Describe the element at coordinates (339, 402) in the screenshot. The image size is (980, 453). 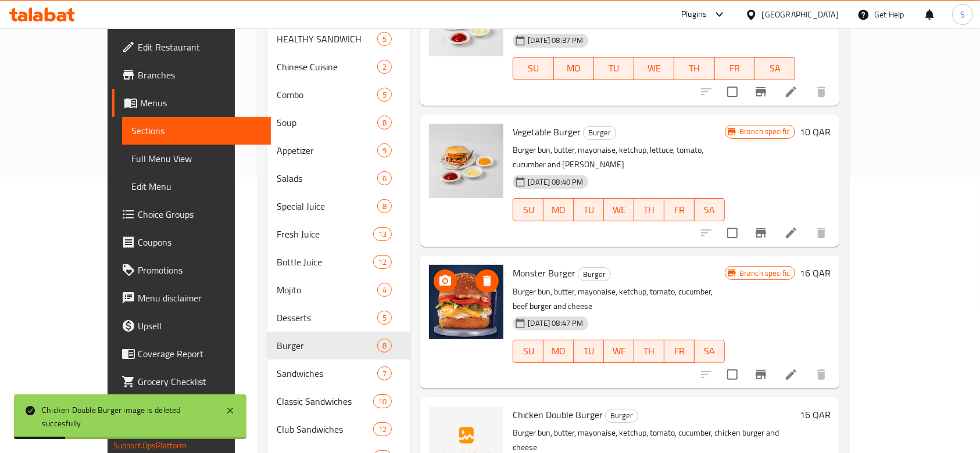
I see `div: Classic Sandwiches10` at that location.